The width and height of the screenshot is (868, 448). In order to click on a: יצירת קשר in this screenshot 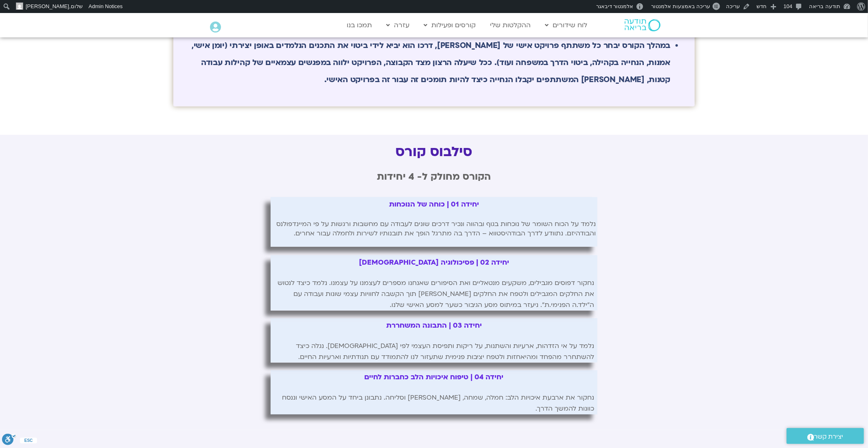, I will do `click(826, 436)`.